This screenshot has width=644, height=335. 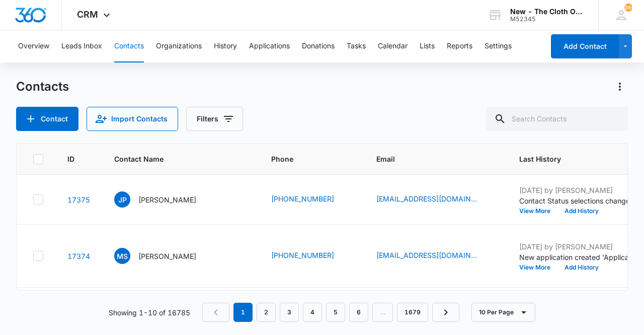 What do you see at coordinates (88, 14) in the screenshot?
I see `span: CRM` at bounding box center [88, 14].